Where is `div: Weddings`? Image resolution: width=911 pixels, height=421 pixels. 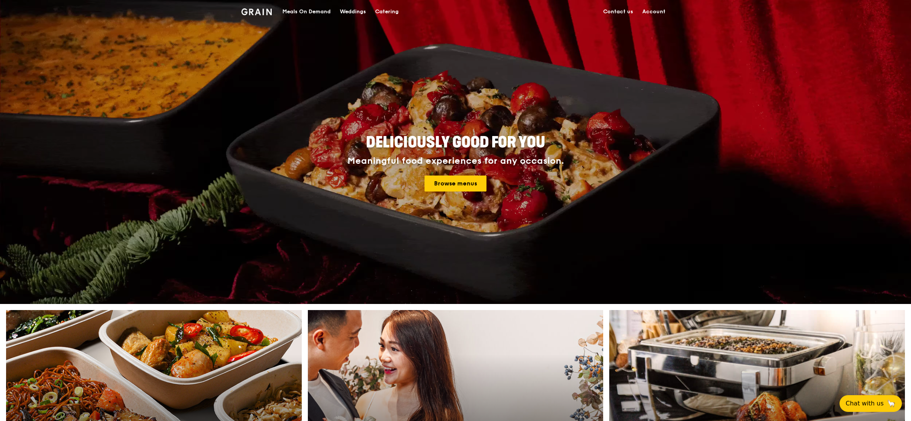
div: Weddings is located at coordinates (353, 12).